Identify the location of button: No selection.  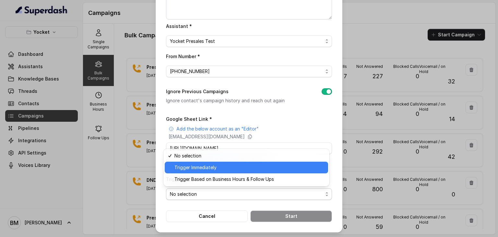
(249, 194).